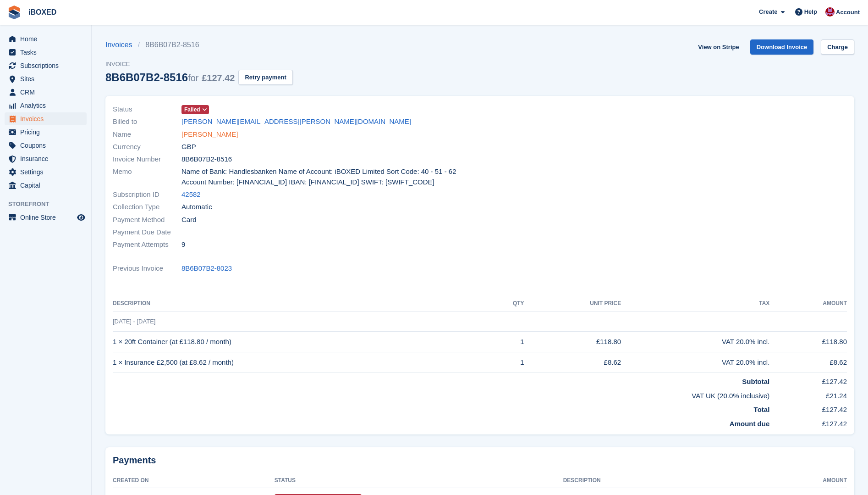  I want to click on span: GBP, so click(189, 147).